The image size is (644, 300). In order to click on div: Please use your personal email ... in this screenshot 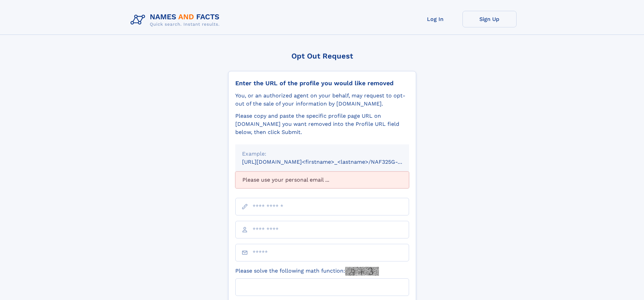, I will do `click(322, 180)`.